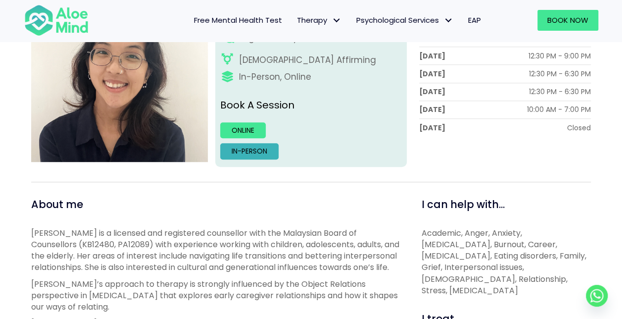 The image size is (622, 319). Describe the element at coordinates (56, 20) in the screenshot. I see `img: Aloe mind Logo` at that location.